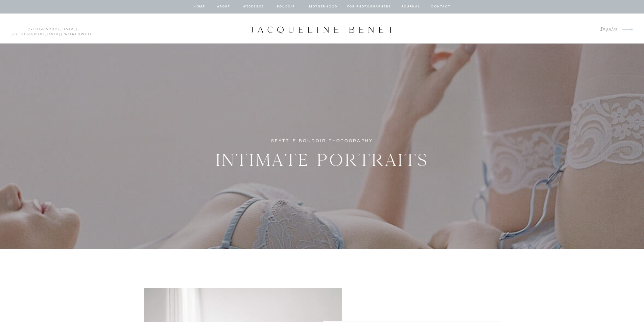 The width and height of the screenshot is (644, 322). Describe the element at coordinates (411, 7) in the screenshot. I see `a: journal` at that location.